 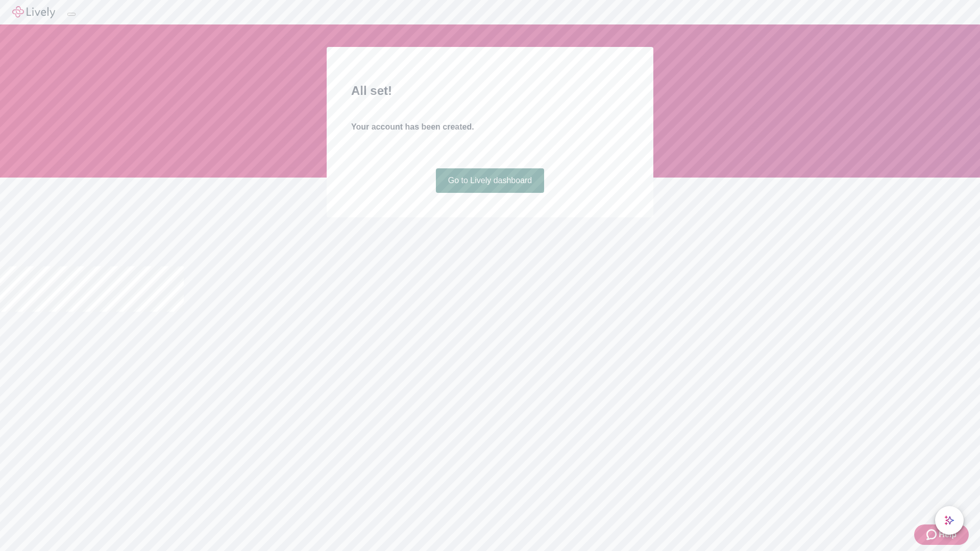 What do you see at coordinates (947, 534) in the screenshot?
I see `span: Help` at bounding box center [947, 534].